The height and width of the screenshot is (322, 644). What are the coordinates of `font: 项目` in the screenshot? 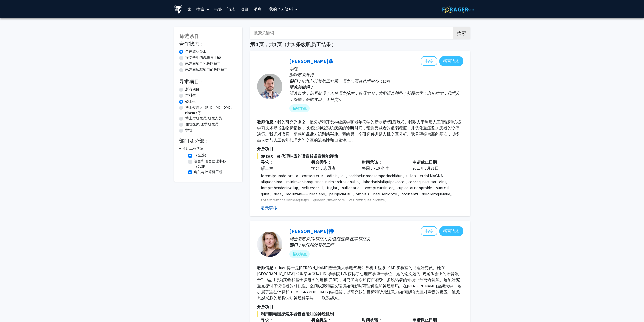 It's located at (245, 9).